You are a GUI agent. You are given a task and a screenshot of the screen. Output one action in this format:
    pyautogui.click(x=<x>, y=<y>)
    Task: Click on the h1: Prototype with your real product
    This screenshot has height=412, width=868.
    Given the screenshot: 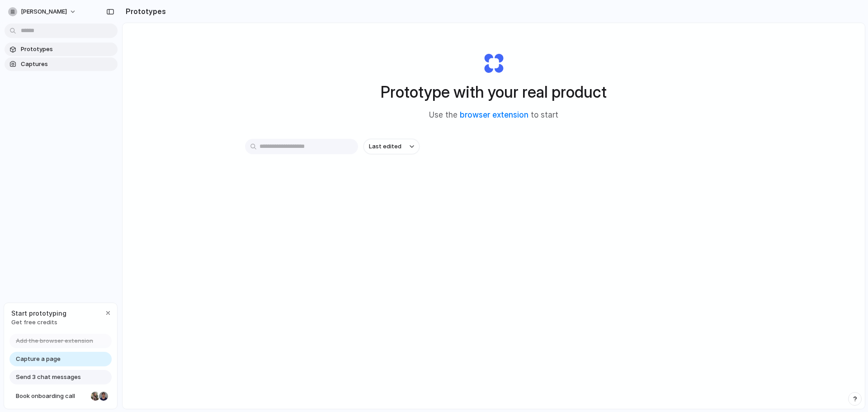 What is the action you would take?
    pyautogui.click(x=494, y=92)
    